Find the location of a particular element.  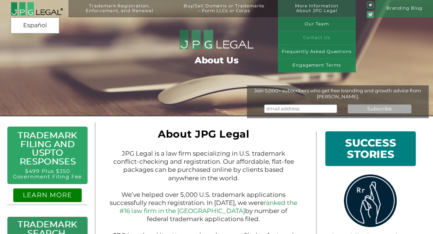

a: Our Team is located at coordinates (317, 24).